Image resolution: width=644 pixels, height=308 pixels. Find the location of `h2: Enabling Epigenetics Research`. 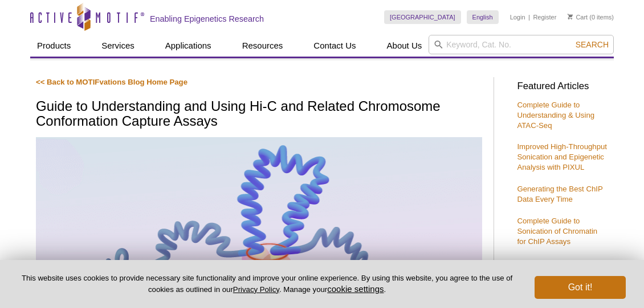

h2: Enabling Epigenetics Research is located at coordinates (207, 18).